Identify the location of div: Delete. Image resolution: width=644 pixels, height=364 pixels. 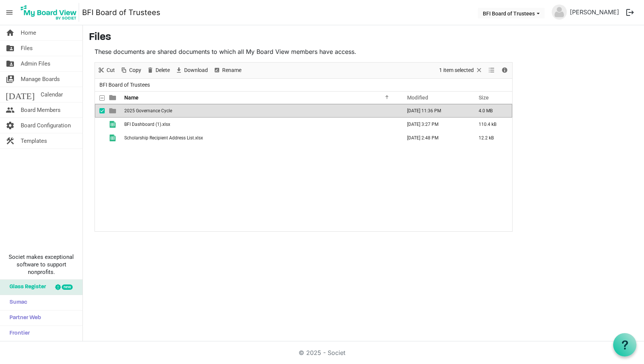
(158, 70).